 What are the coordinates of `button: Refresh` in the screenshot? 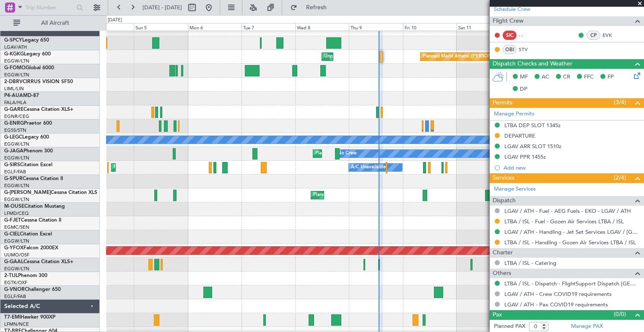 It's located at (311, 8).